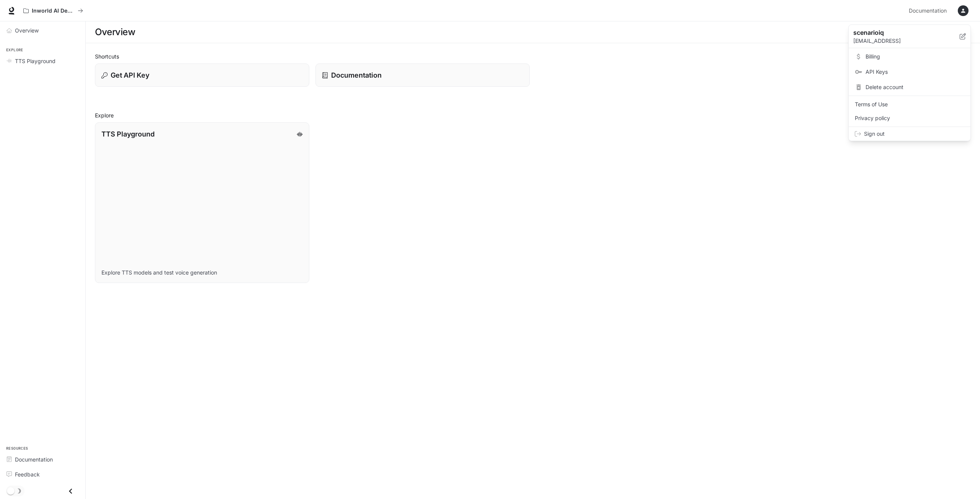 The height and width of the screenshot is (499, 980). What do you see at coordinates (909, 104) in the screenshot?
I see `span: Terms of Use` at bounding box center [909, 104].